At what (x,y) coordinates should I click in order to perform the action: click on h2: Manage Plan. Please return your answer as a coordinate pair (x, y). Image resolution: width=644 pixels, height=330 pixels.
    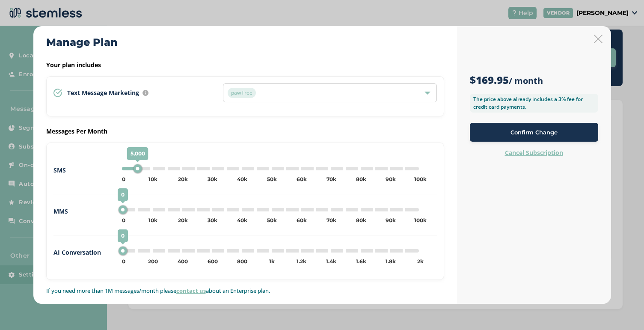
    Looking at the image, I should click on (81, 42).